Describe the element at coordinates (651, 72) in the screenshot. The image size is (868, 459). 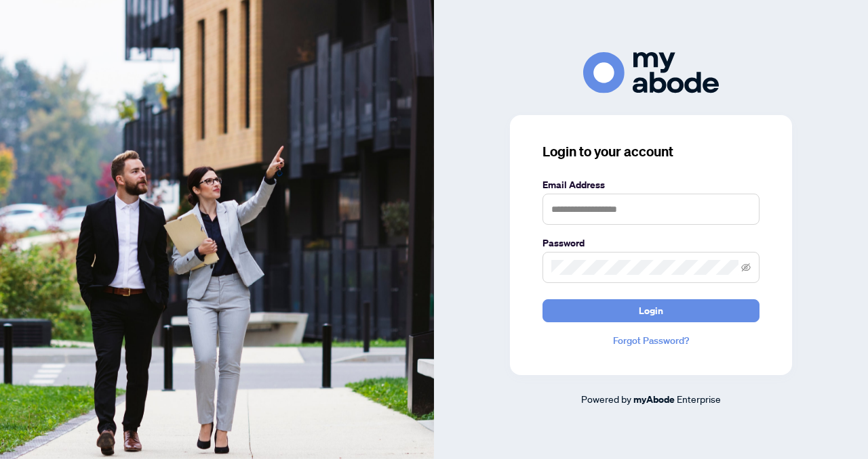
I see `img: ma-logo` at that location.